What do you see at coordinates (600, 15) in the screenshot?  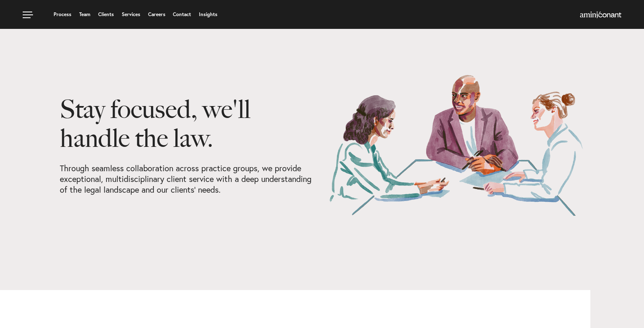 I see `a: Home` at bounding box center [600, 15].